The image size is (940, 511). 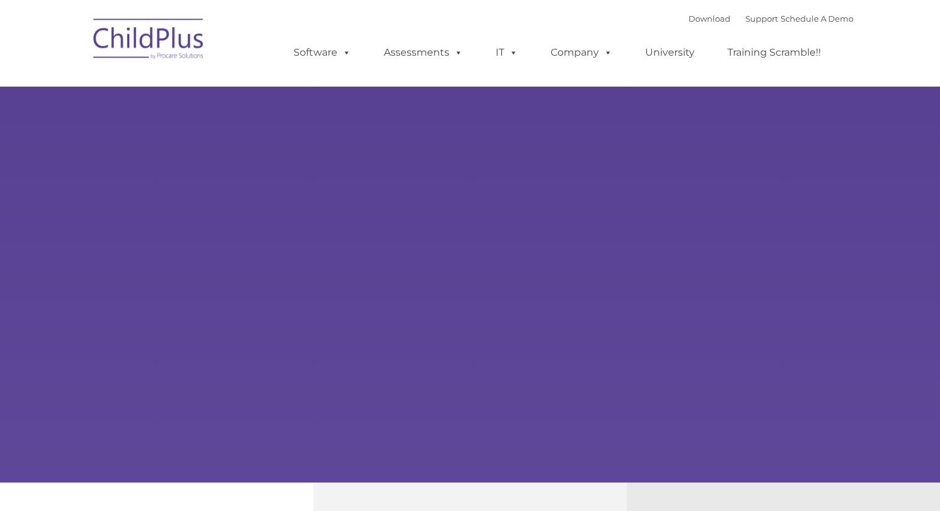 I want to click on a: Software, so click(x=322, y=53).